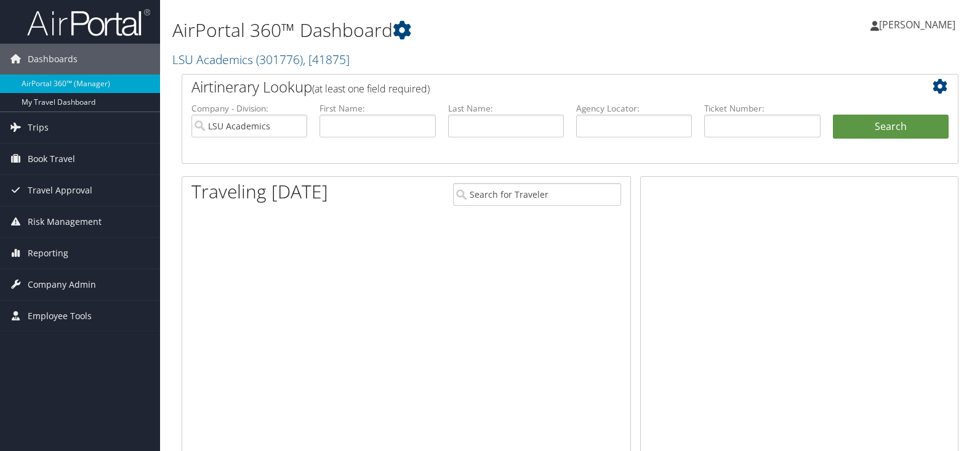 Image resolution: width=980 pixels, height=451 pixels. I want to click on span: (at least one field required), so click(370, 89).